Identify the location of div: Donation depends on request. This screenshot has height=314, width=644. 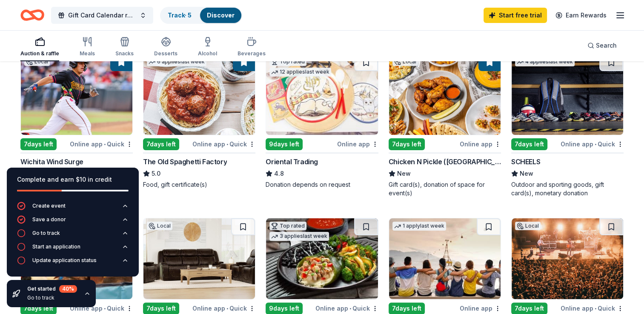
(322, 185).